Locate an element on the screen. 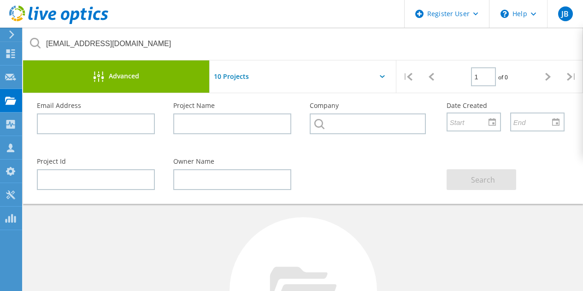 The image size is (583, 291). button: Search is located at coordinates (481, 179).